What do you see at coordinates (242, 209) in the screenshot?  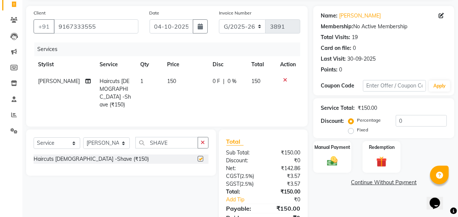 I see `div: Payable:` at bounding box center [242, 209].